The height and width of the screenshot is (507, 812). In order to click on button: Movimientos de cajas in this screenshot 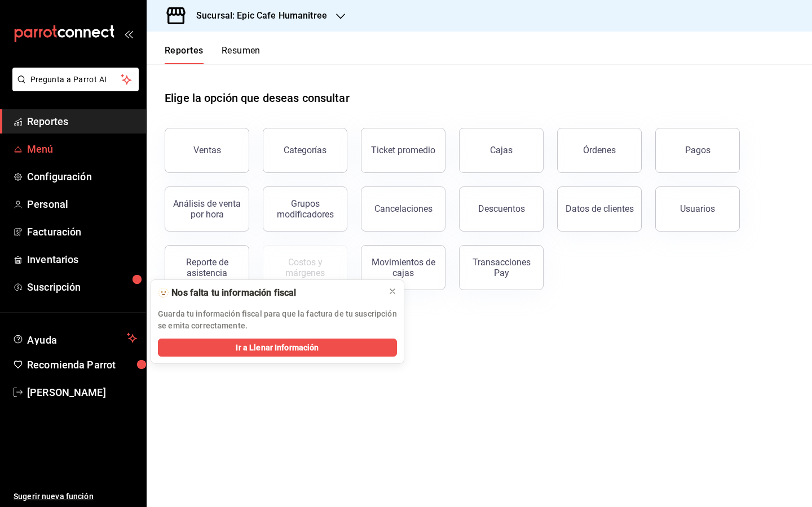, I will do `click(403, 268)`.